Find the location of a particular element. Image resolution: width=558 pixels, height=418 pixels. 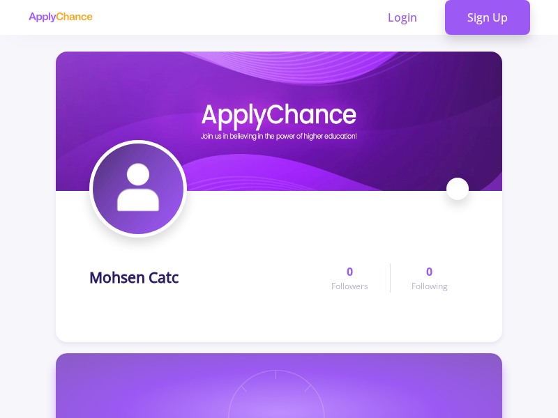

h1: Mohsen Catc is located at coordinates (134, 278).